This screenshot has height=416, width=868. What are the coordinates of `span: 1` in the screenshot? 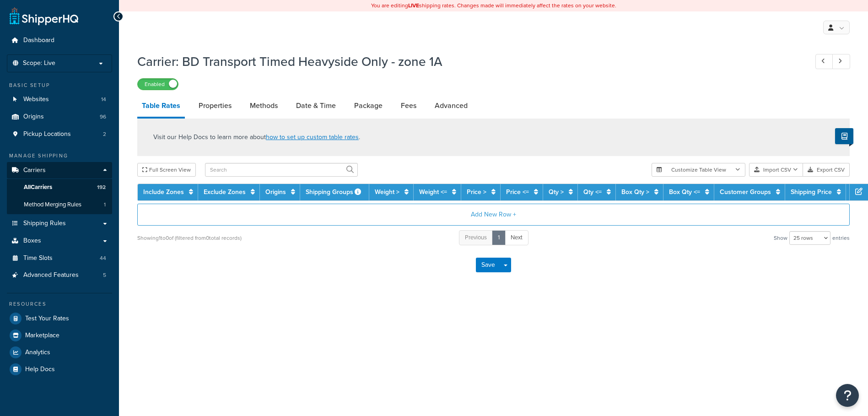 It's located at (105, 205).